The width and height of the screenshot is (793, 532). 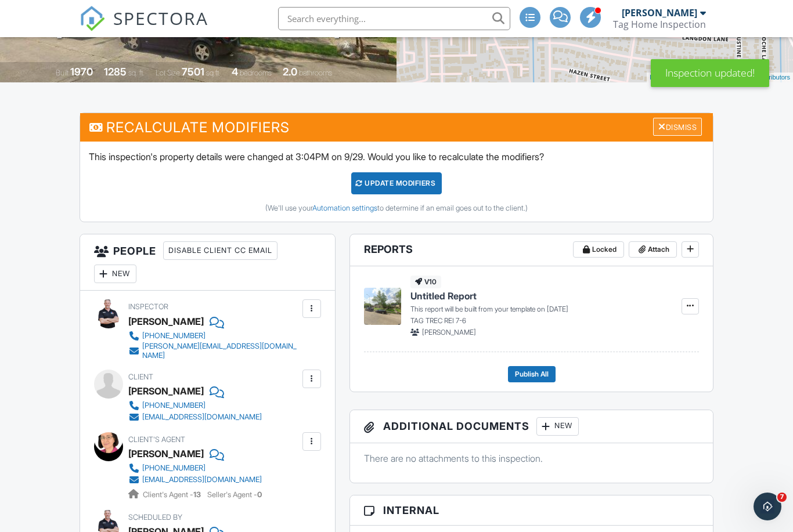 What do you see at coordinates (531, 510) in the screenshot?
I see `h3: Internal` at bounding box center [531, 510].